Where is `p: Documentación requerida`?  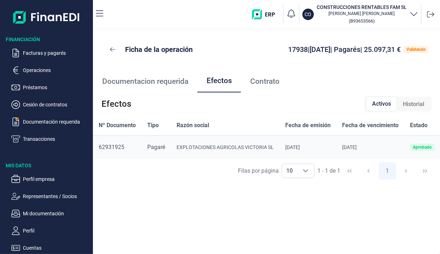 p: Documentación requerida is located at coordinates (57, 122).